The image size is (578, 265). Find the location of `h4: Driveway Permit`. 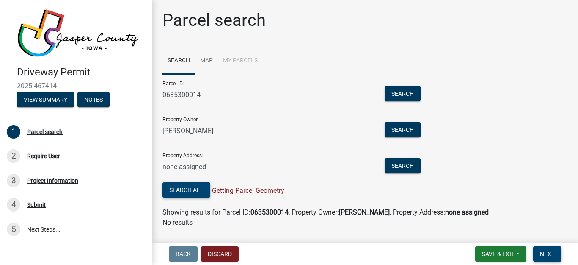

h4: Driveway Permit is located at coordinates (81, 72).